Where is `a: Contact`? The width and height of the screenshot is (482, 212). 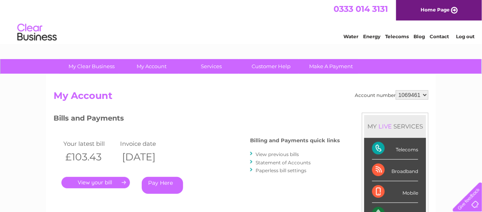
a: Contact is located at coordinates (439, 36).